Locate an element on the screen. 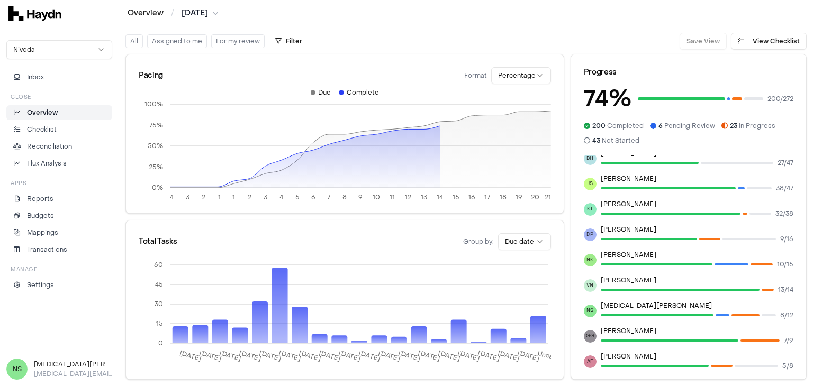 Image resolution: width=813 pixels, height=386 pixels. div: Pacing is located at coordinates (151, 76).